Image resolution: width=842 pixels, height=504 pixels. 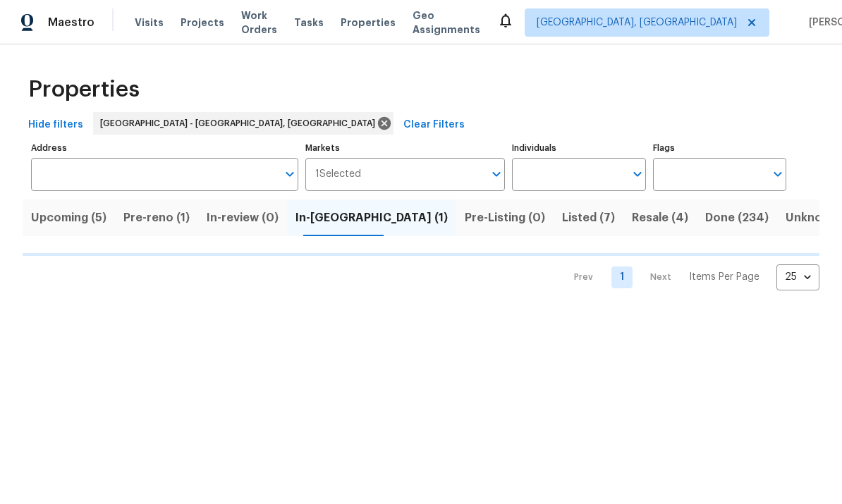 What do you see at coordinates (338, 174) in the screenshot?
I see `span: 1 Selected` at bounding box center [338, 174].